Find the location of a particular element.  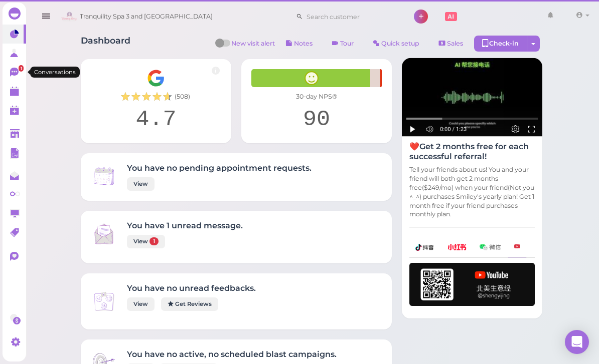

div: Conversations is located at coordinates (55, 72).